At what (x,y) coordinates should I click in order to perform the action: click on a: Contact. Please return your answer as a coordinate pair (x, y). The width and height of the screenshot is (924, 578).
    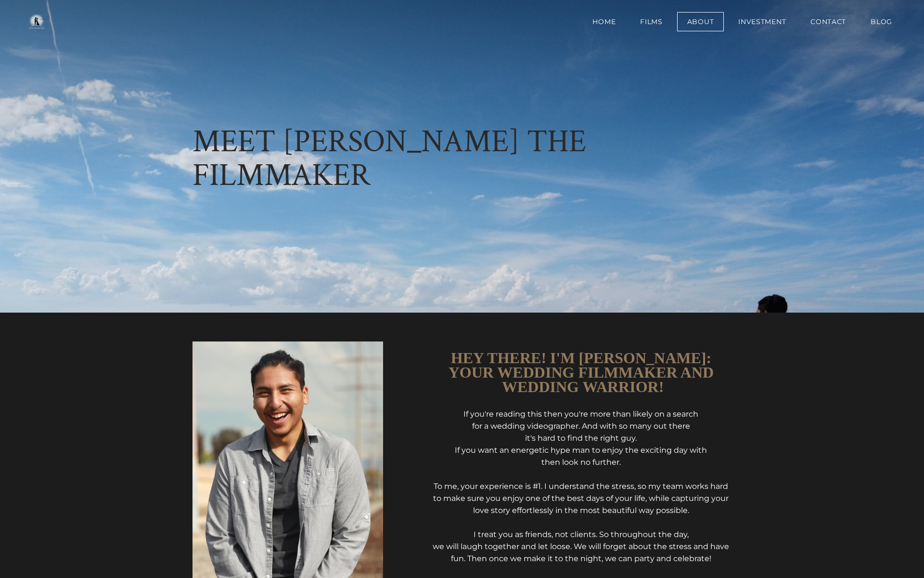
    Looking at the image, I should click on (828, 22).